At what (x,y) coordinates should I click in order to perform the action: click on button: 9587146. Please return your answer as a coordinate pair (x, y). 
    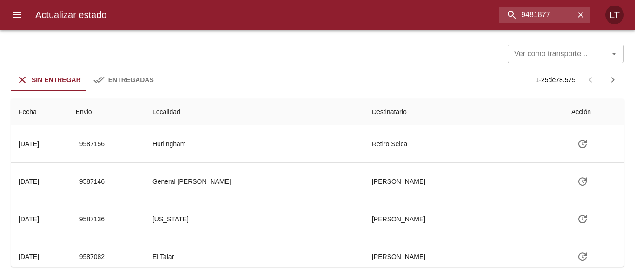
    Looking at the image, I should click on (92, 182).